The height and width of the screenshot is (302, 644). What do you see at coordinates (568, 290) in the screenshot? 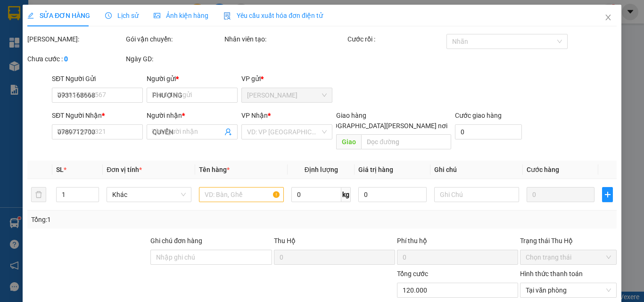
I see `span: Tại văn phòng` at bounding box center [568, 290].